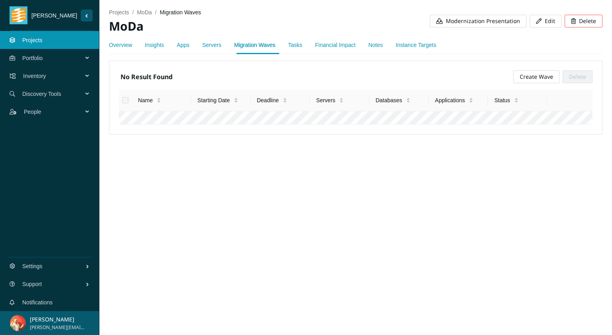 The width and height of the screenshot is (612, 335). What do you see at coordinates (145, 100) in the screenshot?
I see `span: Name` at bounding box center [145, 100].